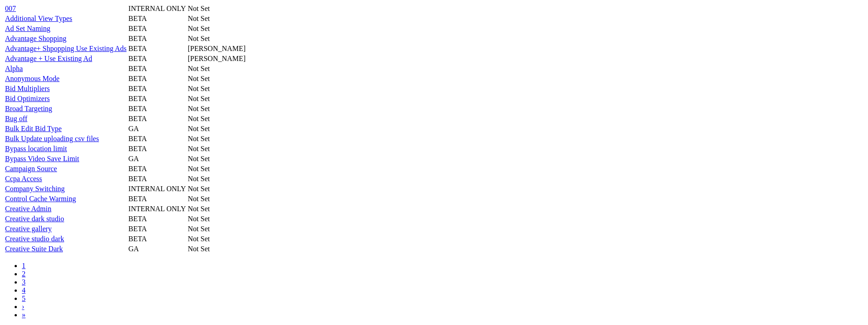 This screenshot has width=868, height=325. What do you see at coordinates (35, 237) in the screenshot?
I see `a: Creative studio dark` at bounding box center [35, 237].